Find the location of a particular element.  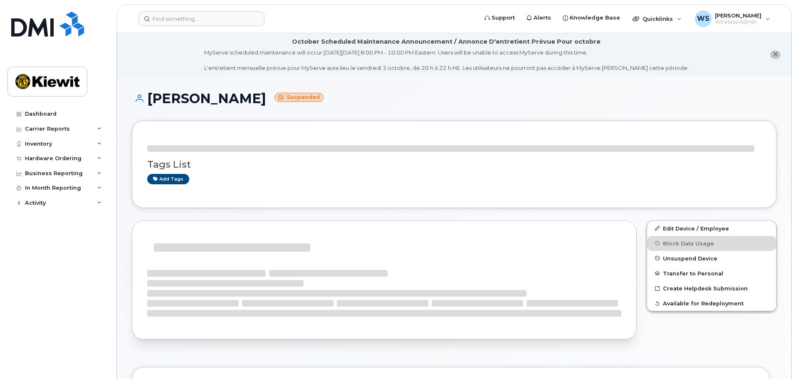

button: Unsuspend Device is located at coordinates (712, 258).